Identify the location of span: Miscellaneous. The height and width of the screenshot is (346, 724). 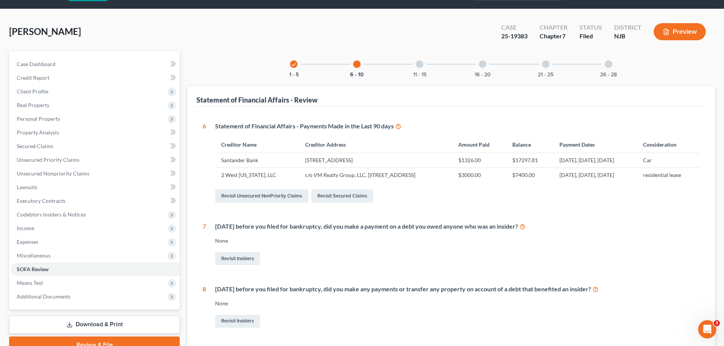
(33, 255).